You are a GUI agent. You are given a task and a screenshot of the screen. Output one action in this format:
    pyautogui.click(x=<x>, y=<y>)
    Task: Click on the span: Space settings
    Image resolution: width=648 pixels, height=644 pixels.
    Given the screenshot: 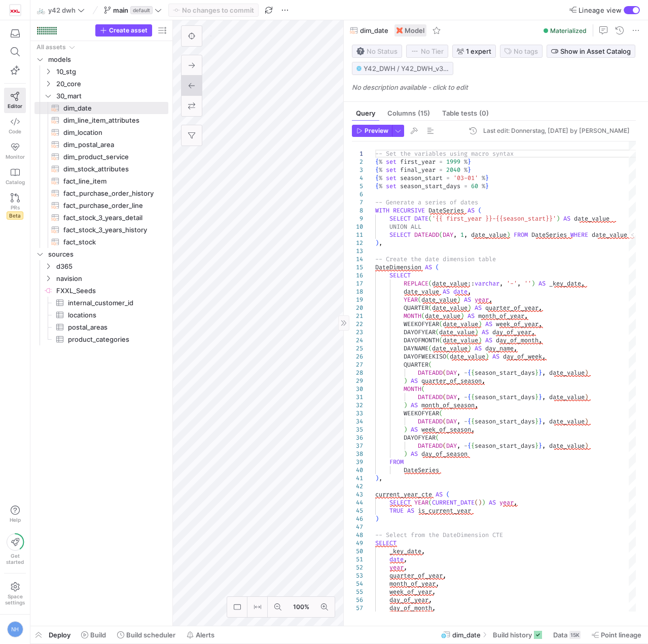 What is the action you would take?
    pyautogui.click(x=15, y=599)
    